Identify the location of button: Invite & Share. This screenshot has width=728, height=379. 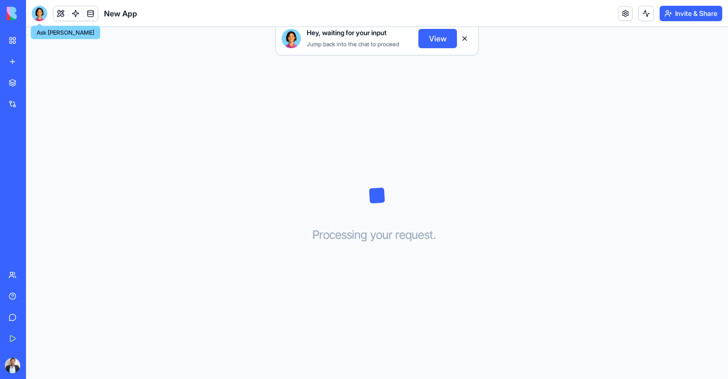
(691, 13).